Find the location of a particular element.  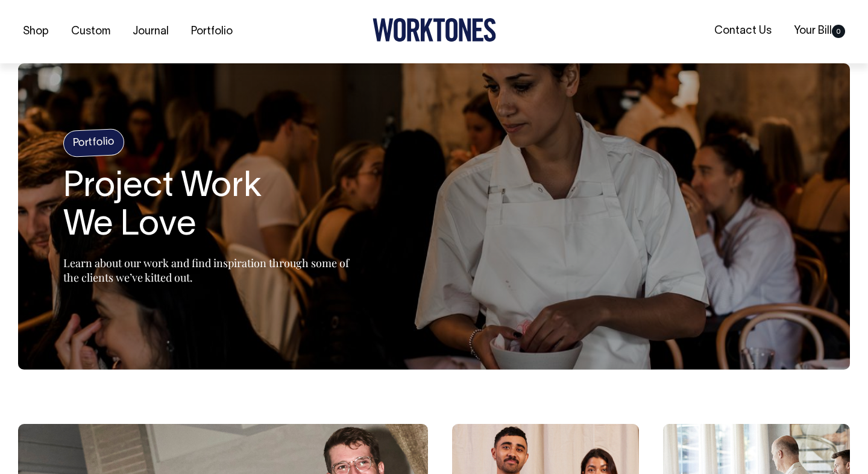

a: Shop is located at coordinates (36, 31).